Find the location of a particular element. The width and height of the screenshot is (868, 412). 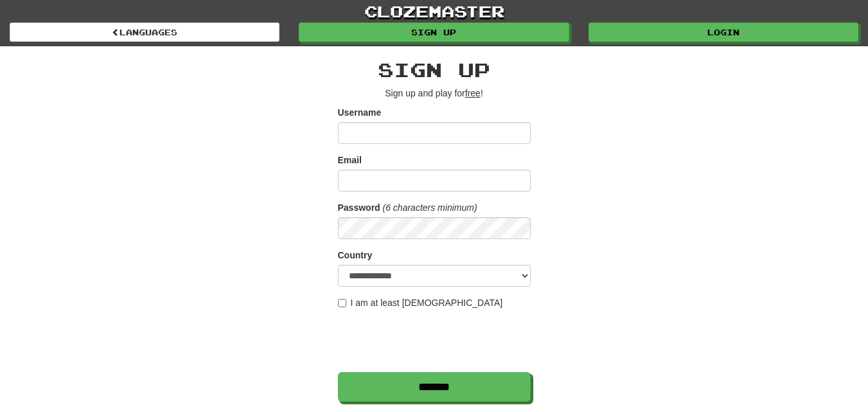

a: Sign up is located at coordinates (434, 32).